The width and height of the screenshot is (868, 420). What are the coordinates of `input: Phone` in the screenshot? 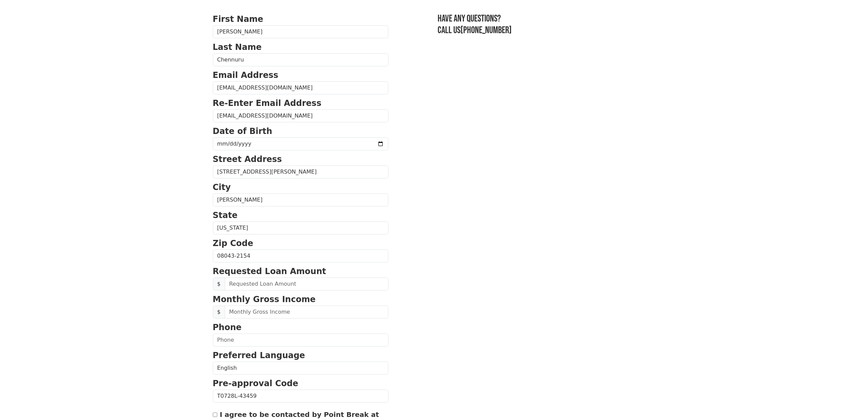 It's located at (301, 340).